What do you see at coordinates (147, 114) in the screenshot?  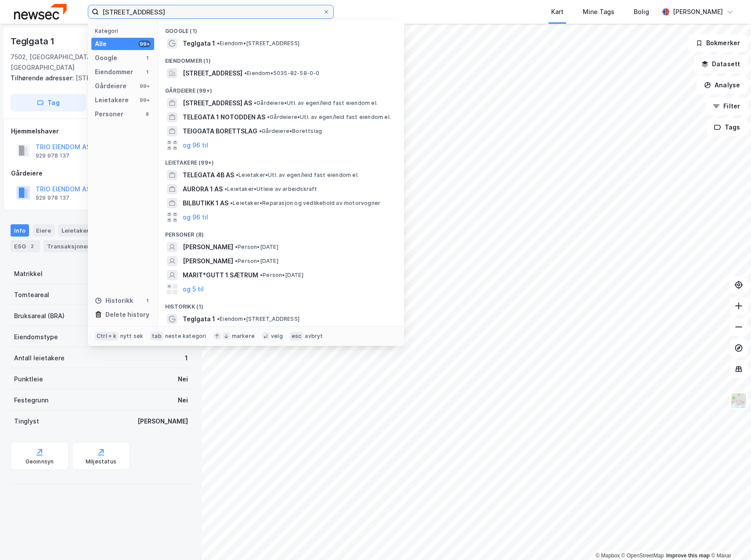 I see `div: 8` at bounding box center [147, 114].